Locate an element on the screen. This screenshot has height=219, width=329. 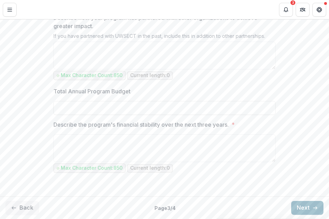
button: Get Help is located at coordinates (319, 10).